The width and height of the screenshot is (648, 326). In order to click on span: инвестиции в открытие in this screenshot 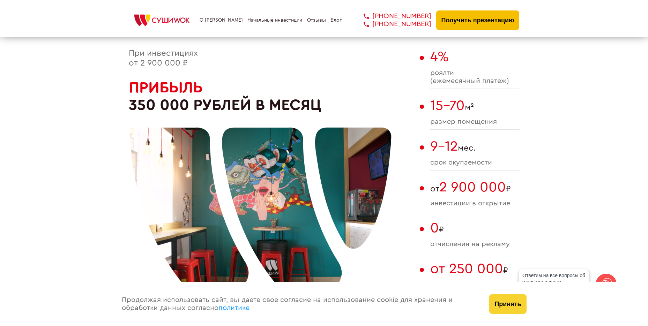, I will do `click(475, 203)`.